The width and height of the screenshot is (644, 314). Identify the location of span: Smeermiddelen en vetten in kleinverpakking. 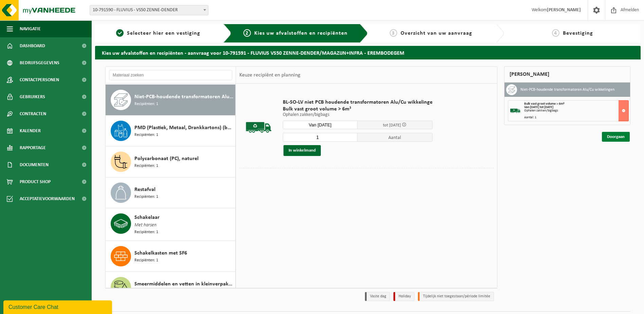
(184, 284).